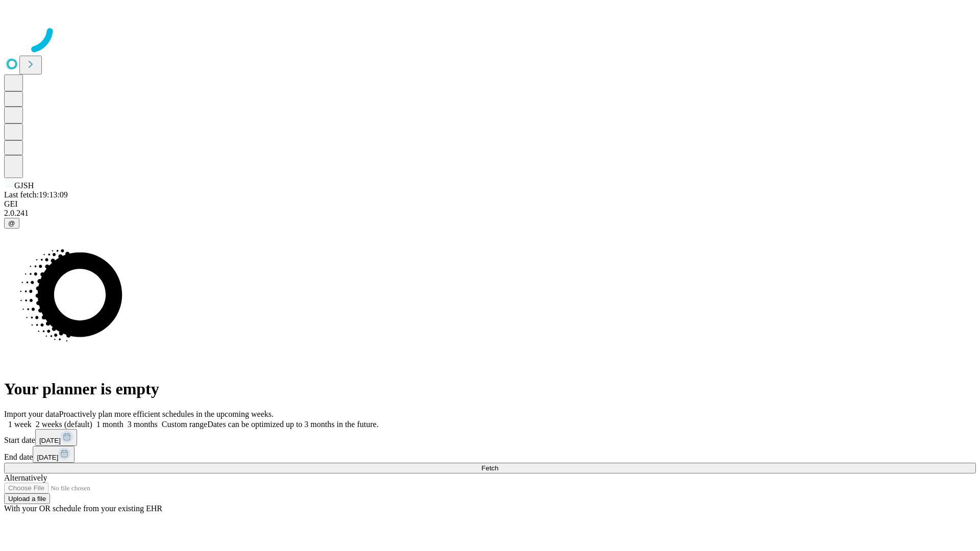  What do you see at coordinates (166, 414) in the screenshot?
I see `span: Proactively plan more efficient schedules in the upcoming weeks.` at bounding box center [166, 414].